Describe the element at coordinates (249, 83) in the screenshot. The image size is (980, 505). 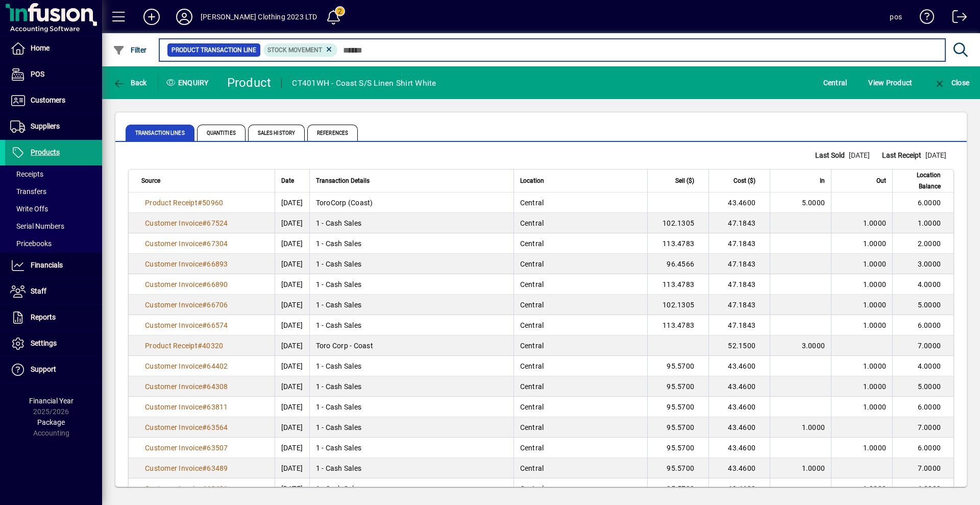
I see `div: Product` at that location.